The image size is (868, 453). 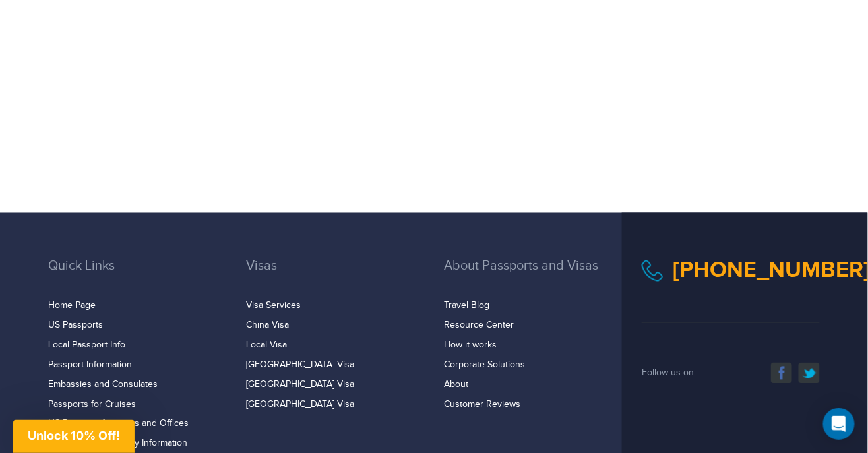 What do you see at coordinates (470, 345) in the screenshot?
I see `a: How it works` at bounding box center [470, 345].